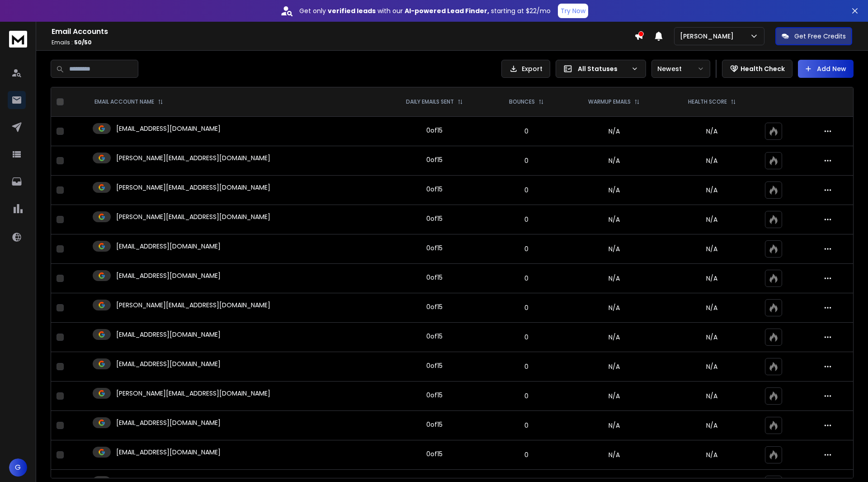  What do you see at coordinates (18, 467) in the screenshot?
I see `button: G` at bounding box center [18, 467].